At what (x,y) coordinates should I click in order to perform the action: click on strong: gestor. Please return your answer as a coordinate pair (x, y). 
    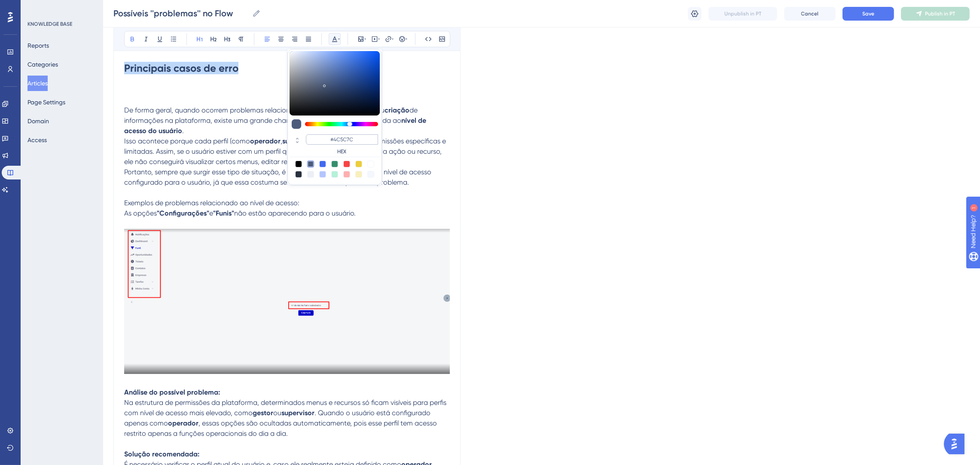
    Looking at the image, I should click on (263, 413).